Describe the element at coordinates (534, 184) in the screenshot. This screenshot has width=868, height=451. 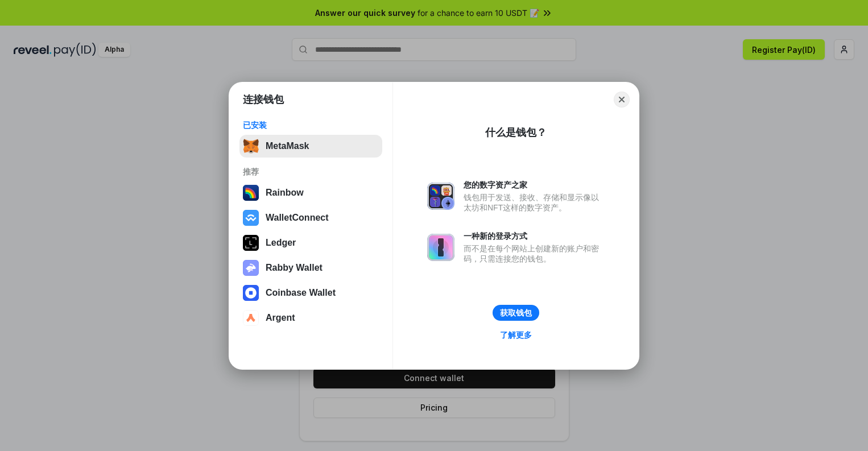
I see `div: 您的数字资产之家` at that location.